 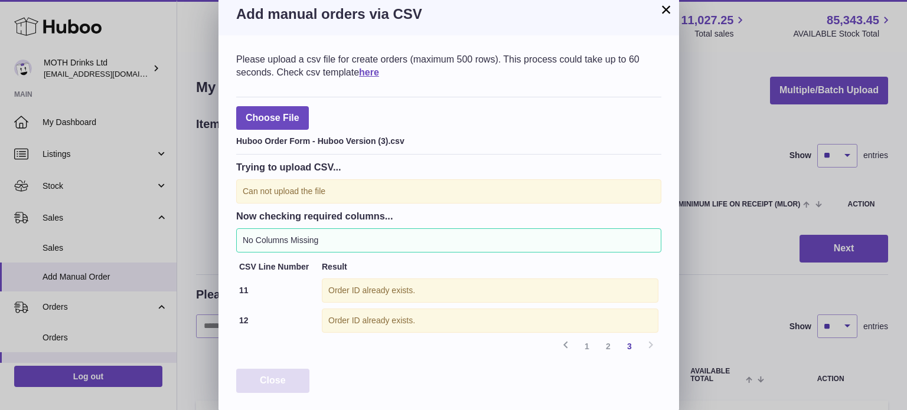 What do you see at coordinates (272, 118) in the screenshot?
I see `span: Choose File` at bounding box center [272, 118].